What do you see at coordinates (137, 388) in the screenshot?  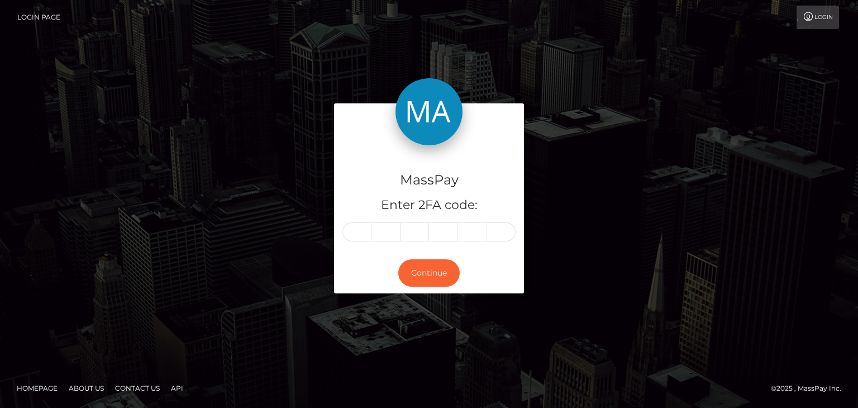 I see `a: Contact Us` at bounding box center [137, 388].